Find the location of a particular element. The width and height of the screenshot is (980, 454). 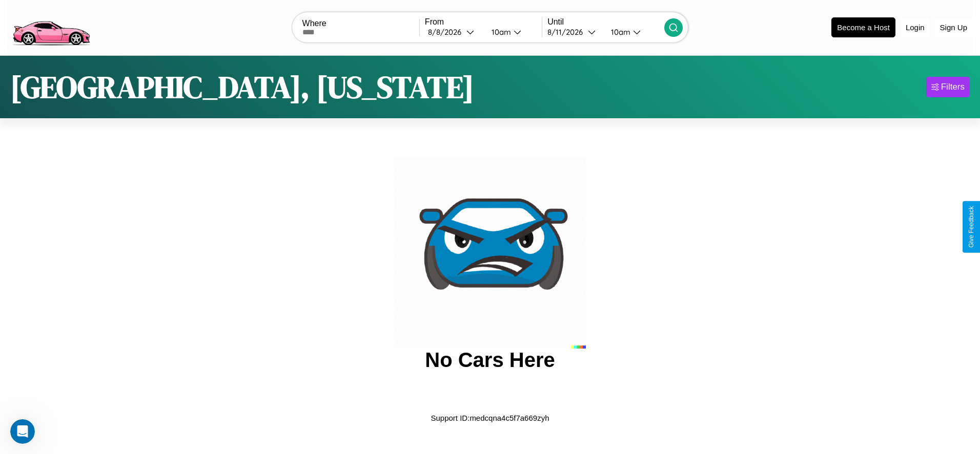

button: 8/8/2026 is located at coordinates (454, 31).